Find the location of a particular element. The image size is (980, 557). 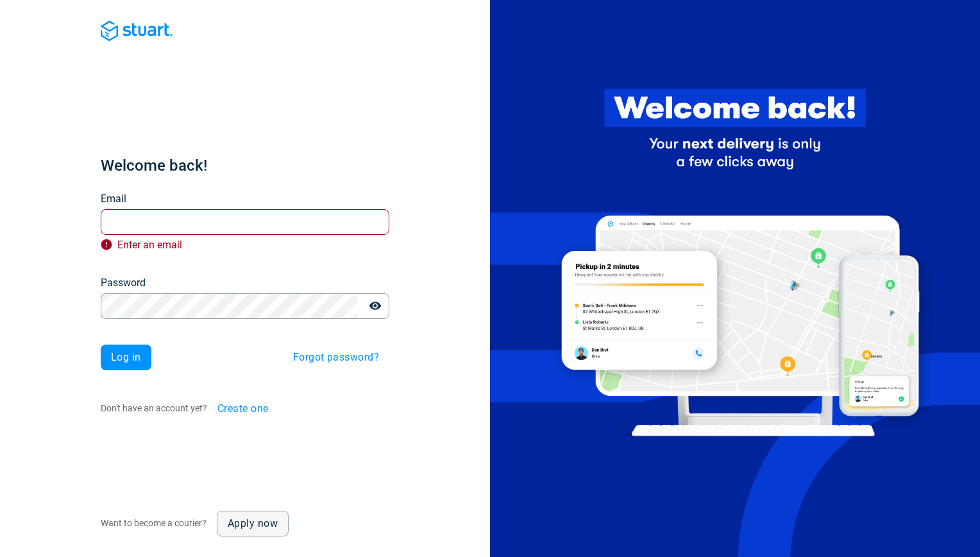

span: Create one is located at coordinates (243, 409).